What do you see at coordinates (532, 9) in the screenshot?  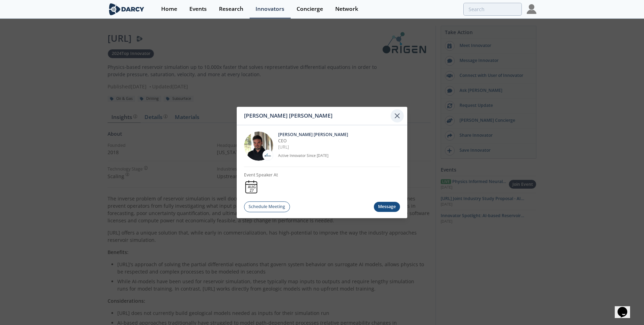 I see `img: Profile` at bounding box center [532, 9].